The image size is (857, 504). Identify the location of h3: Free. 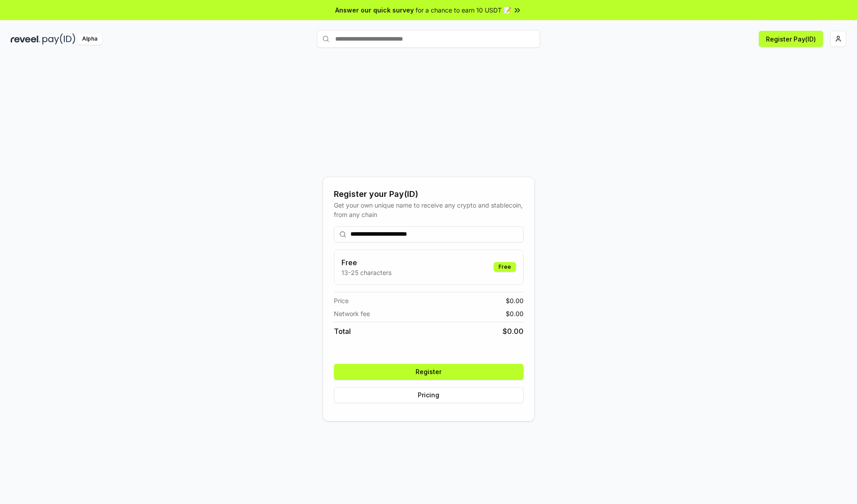
(367, 262).